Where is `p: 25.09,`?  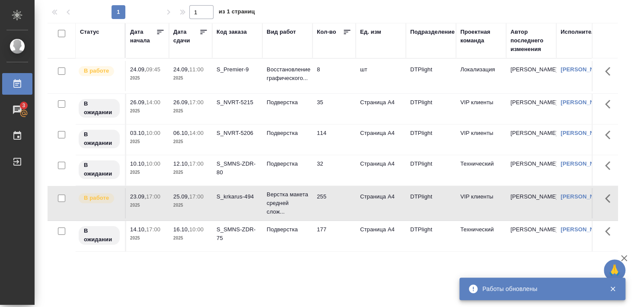 p: 25.09, is located at coordinates (181, 196).